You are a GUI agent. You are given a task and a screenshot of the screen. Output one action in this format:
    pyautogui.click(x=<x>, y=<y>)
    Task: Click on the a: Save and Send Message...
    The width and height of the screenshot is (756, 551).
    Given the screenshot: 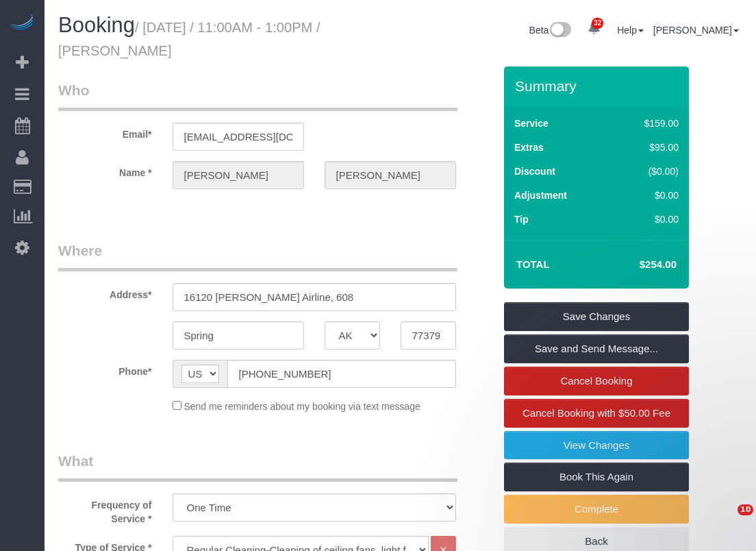 What is the action you would take?
    pyautogui.click(x=597, y=349)
    